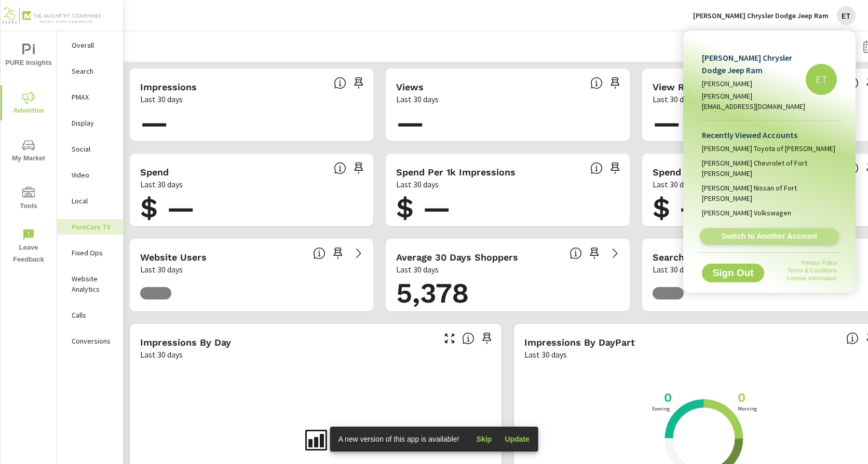 The image size is (868, 464). Describe the element at coordinates (819, 262) in the screenshot. I see `a: Privacy Policy` at that location.